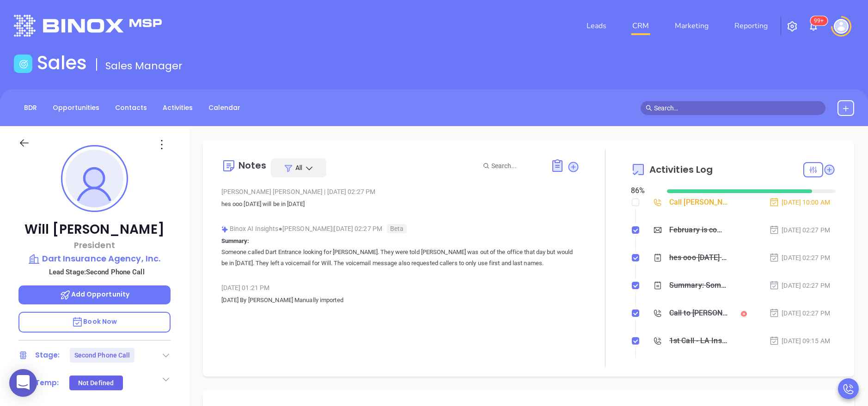 The image size is (868, 406). What do you see at coordinates (95, 294) in the screenshot?
I see `span: Add Opportunity` at bounding box center [95, 294].